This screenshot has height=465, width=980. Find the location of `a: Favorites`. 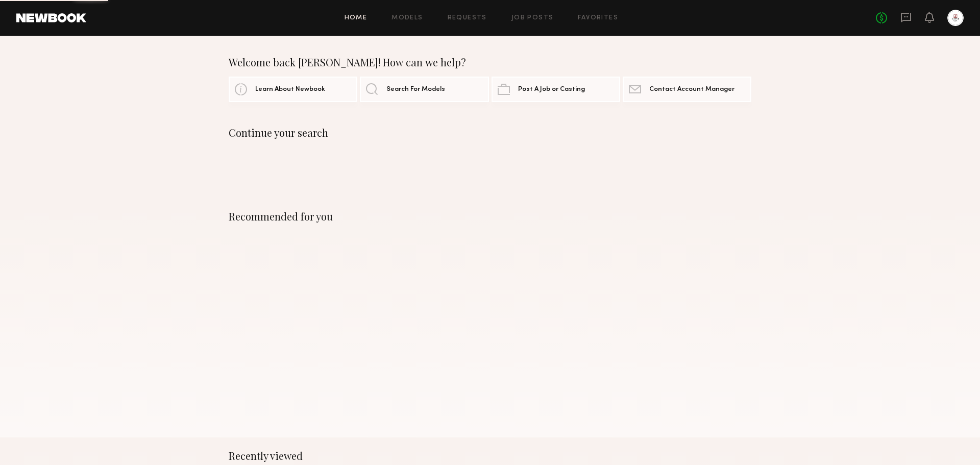

a: Favorites is located at coordinates (598, 18).